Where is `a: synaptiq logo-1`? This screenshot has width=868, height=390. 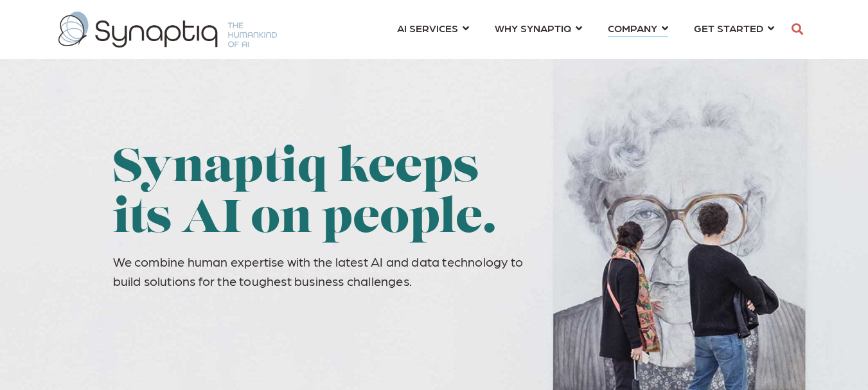 a: synaptiq logo-1 is located at coordinates (168, 29).